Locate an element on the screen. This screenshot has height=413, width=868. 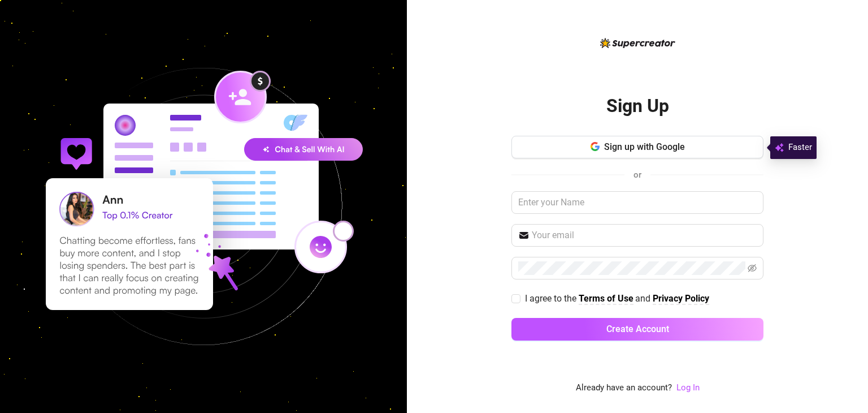
span: I agree to the is located at coordinates (552, 299).